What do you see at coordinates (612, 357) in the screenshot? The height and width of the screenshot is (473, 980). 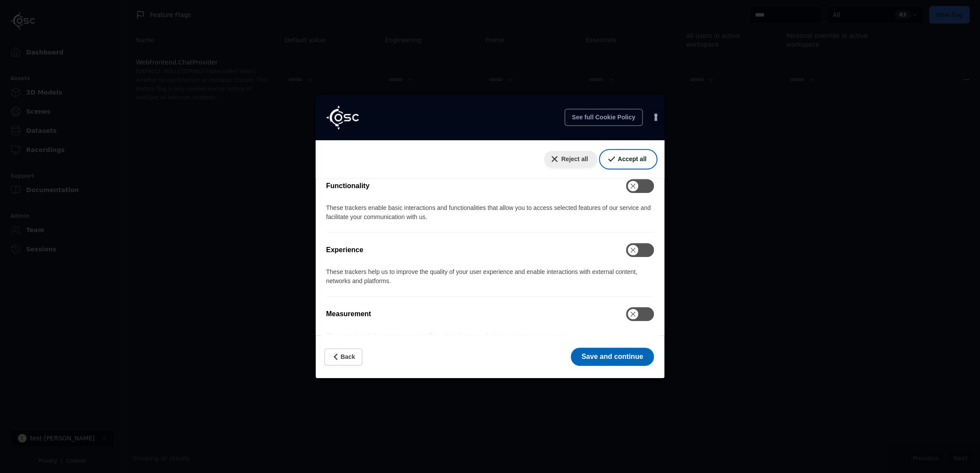 I see `button: Save and continue` at bounding box center [612, 357].